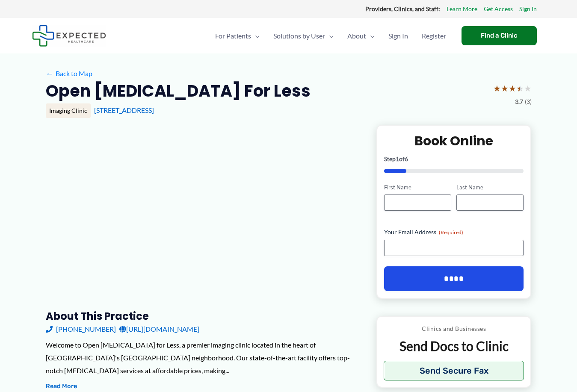  What do you see at coordinates (433, 36) in the screenshot?
I see `span: Register` at bounding box center [433, 36].